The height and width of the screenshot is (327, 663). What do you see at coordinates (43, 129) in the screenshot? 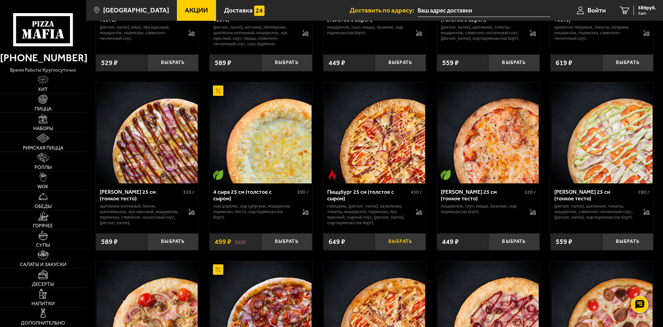
I see `span: Наборы` at bounding box center [43, 129].